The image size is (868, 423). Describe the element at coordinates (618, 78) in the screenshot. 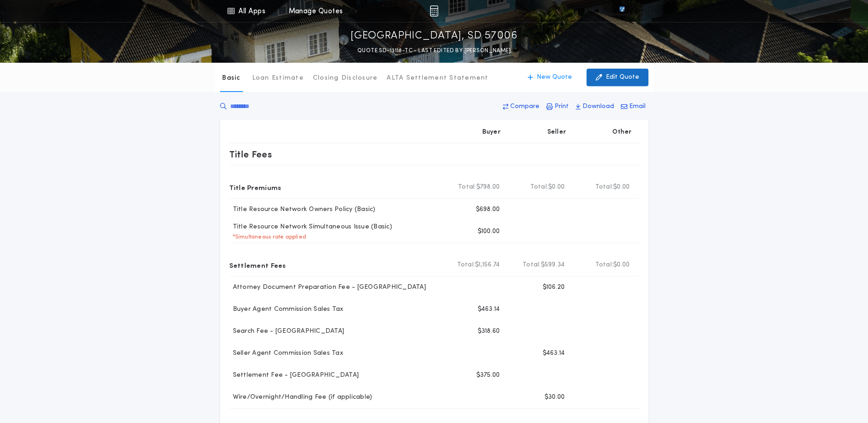

I see `button: Edit Quote` at that location.